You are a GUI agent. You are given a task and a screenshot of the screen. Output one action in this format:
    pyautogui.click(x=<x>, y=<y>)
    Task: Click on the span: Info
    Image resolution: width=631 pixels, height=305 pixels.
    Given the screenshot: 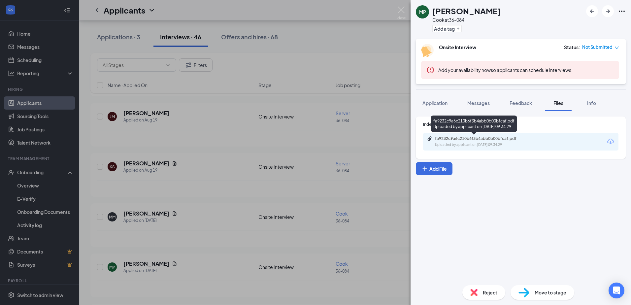 What is the action you would take?
    pyautogui.click(x=592, y=103)
    